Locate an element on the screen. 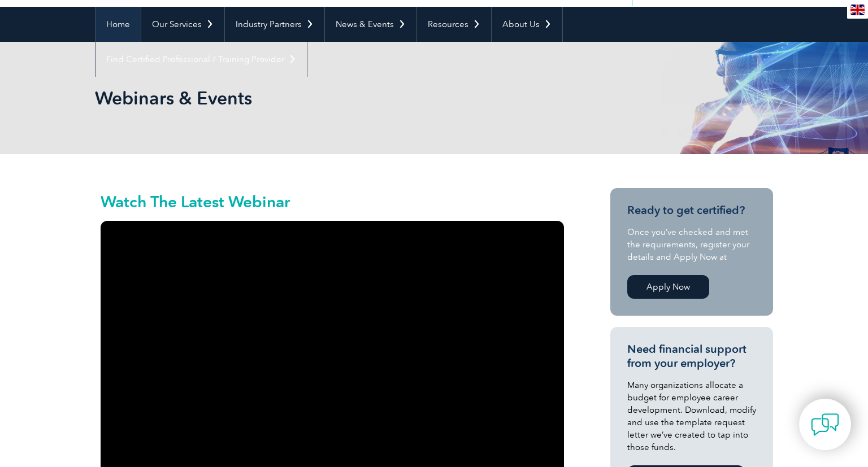 This screenshot has width=868, height=467. p: Many organizations allocate a budget for employee career development. Download, modify and use th... is located at coordinates (692, 416).